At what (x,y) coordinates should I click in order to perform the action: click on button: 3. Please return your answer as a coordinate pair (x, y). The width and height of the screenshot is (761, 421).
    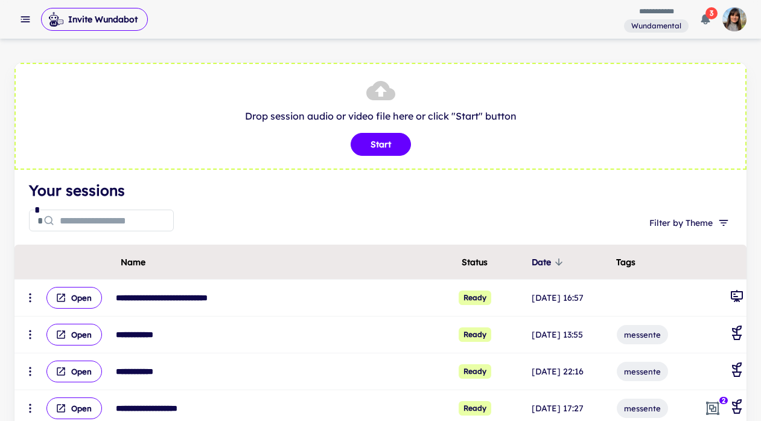
    Looking at the image, I should click on (706, 19).